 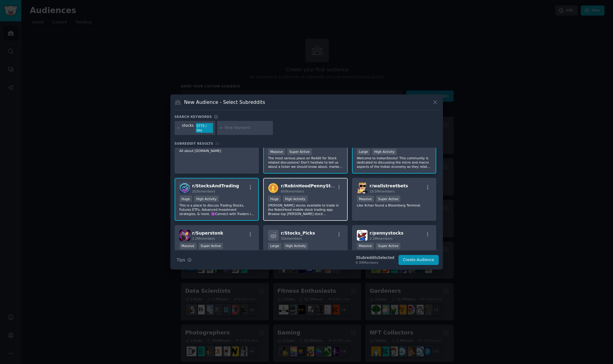 What do you see at coordinates (273, 188) in the screenshot?
I see `img: RobinHoodPennyStocks` at bounding box center [273, 188].